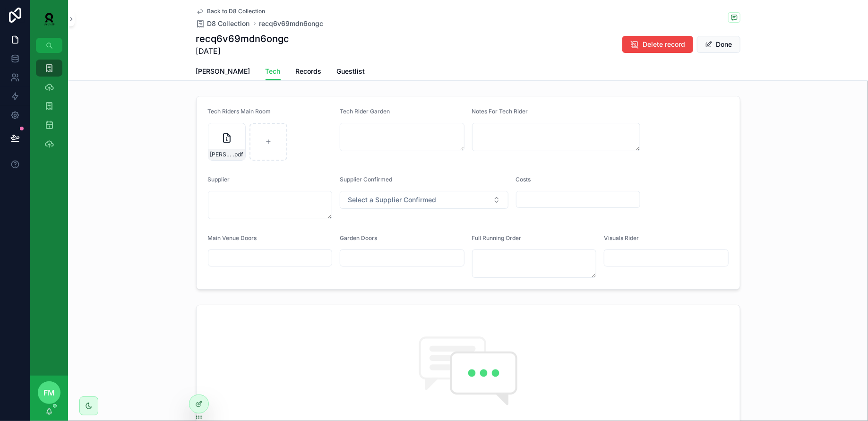  I want to click on span: Supplier Confirmed, so click(366, 179).